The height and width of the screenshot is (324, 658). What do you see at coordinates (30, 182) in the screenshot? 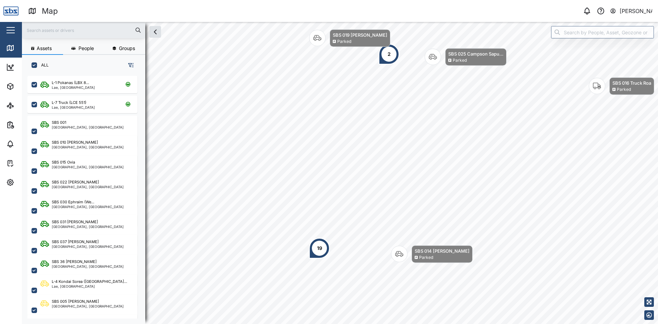
I see `div: Settings` at bounding box center [30, 182].